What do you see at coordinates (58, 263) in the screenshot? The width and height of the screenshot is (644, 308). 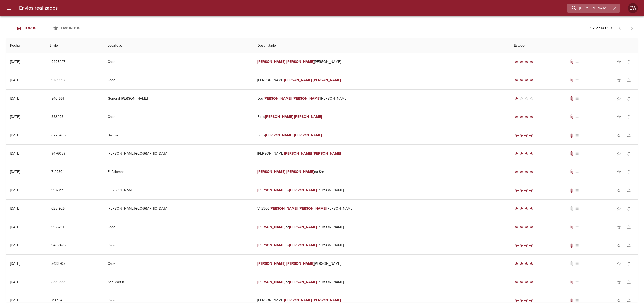 I see `button: 8433708` at bounding box center [58, 263].